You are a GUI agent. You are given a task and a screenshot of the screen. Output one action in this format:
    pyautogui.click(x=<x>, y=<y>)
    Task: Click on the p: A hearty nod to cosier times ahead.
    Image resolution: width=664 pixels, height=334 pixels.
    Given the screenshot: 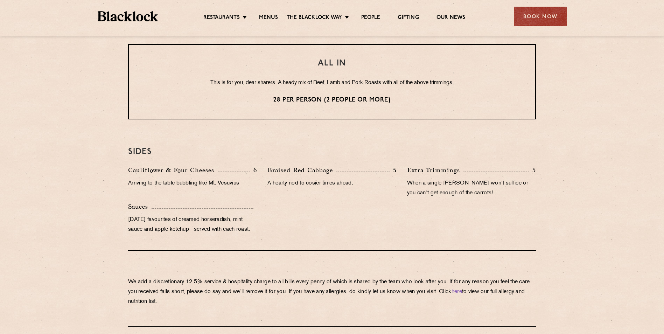 What is the action you would take?
    pyautogui.click(x=332, y=183)
    